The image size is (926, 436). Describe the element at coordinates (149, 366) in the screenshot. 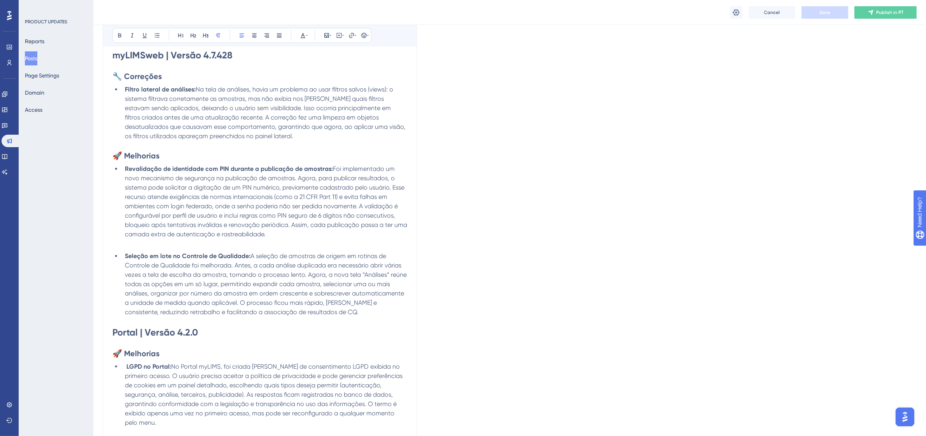

I see `strong: LGPD no Portal:` at that location.